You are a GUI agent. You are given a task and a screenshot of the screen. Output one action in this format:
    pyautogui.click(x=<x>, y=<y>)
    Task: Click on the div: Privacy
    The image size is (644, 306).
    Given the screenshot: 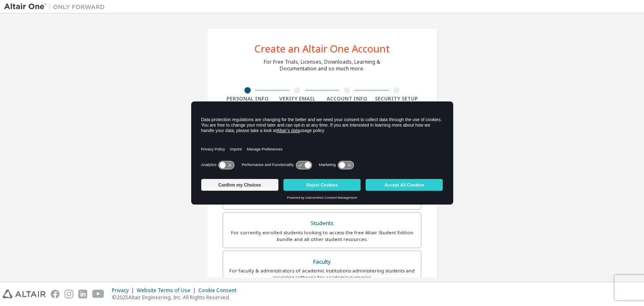 What is the action you would take?
    pyautogui.click(x=124, y=291)
    